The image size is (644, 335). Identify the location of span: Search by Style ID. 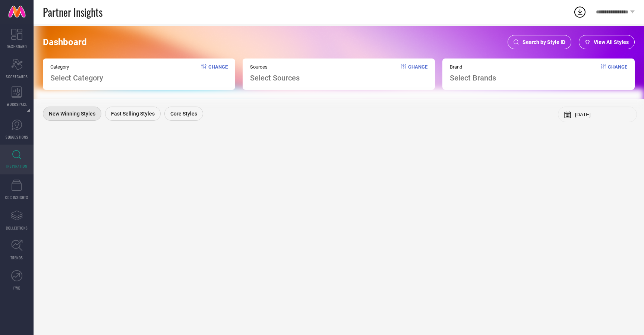
(544, 42).